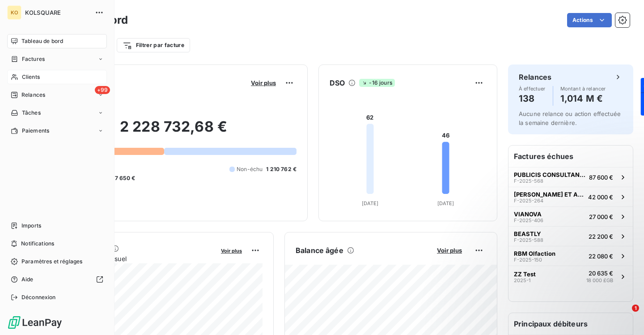 This screenshot has height=335, width=644. I want to click on img: Logo LeanPay, so click(35, 322).